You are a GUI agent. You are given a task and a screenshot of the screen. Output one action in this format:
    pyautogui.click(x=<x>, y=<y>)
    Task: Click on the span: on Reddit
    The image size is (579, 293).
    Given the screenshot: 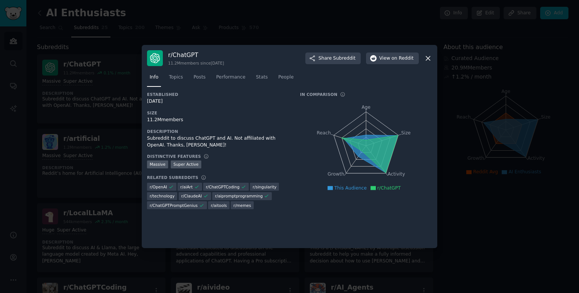 What is the action you would take?
    pyautogui.click(x=403, y=58)
    